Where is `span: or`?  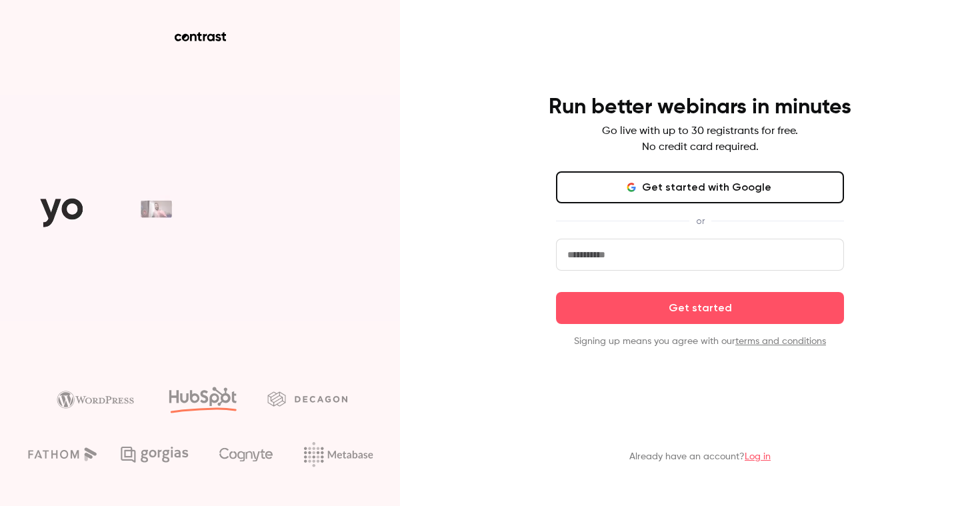
span: or is located at coordinates (700, 221).